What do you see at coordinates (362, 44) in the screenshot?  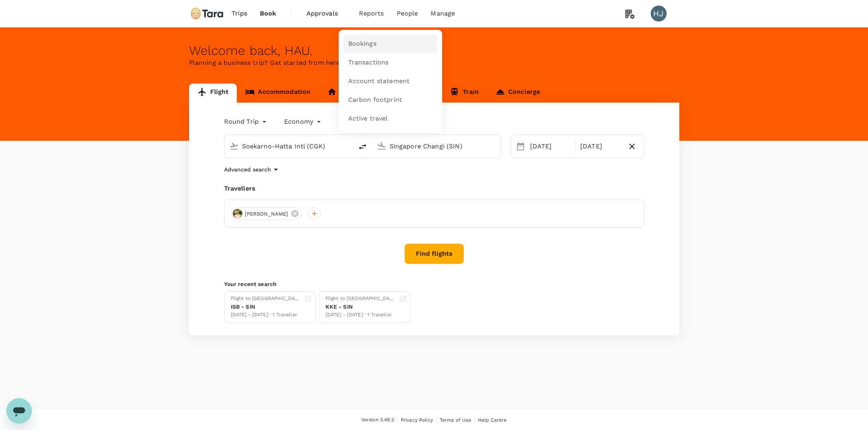 I see `span: Bookings` at bounding box center [362, 44].